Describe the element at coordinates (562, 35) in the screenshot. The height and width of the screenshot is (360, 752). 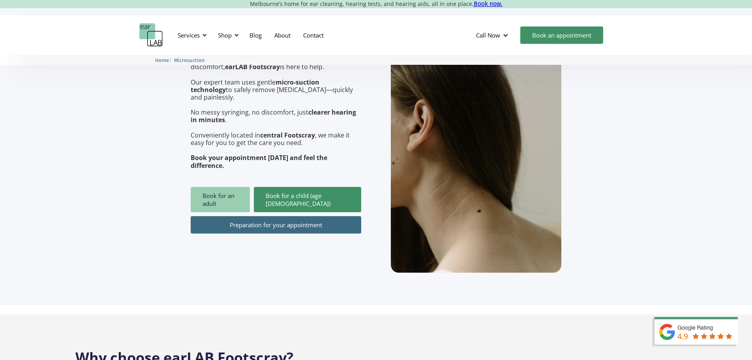
I see `a: Book an appointment` at that location.